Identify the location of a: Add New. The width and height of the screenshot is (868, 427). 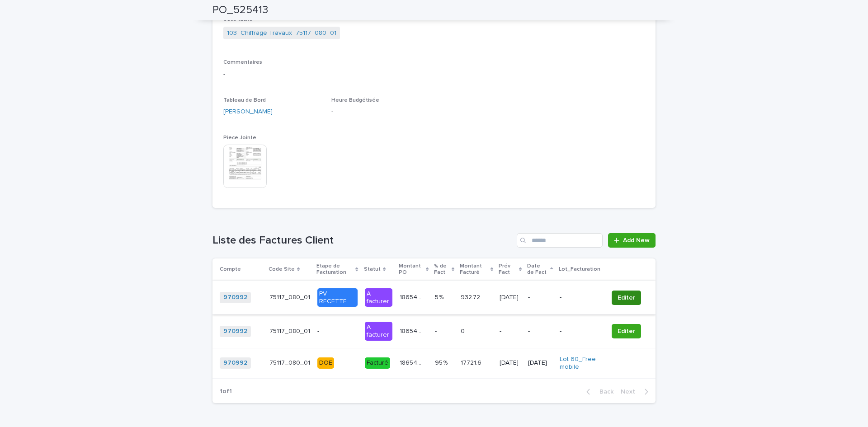
(632, 241).